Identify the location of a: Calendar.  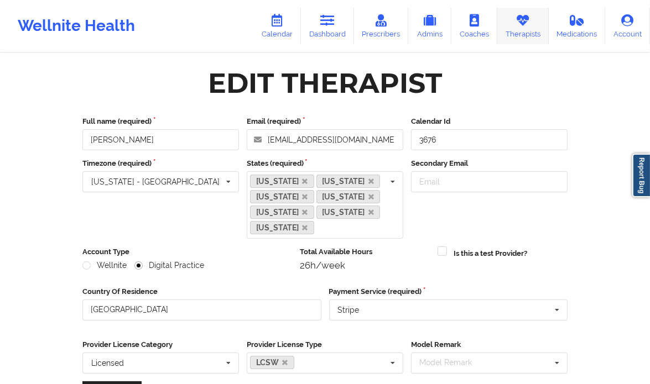
(277, 26).